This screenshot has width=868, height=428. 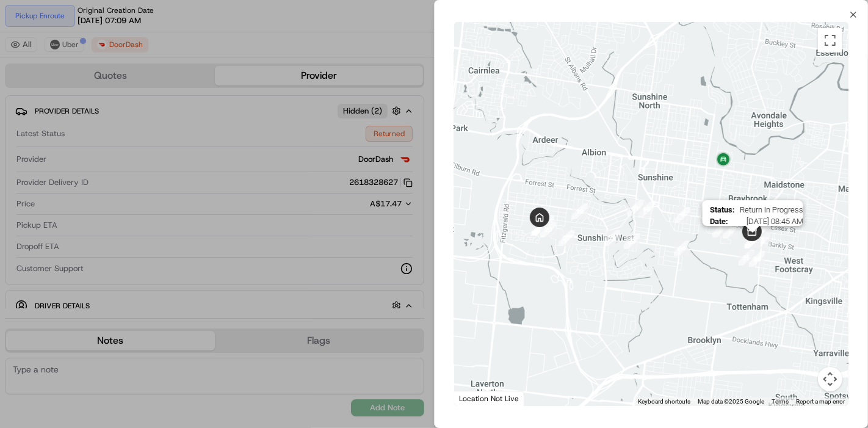 What do you see at coordinates (731, 231) in the screenshot?
I see `div: 8` at bounding box center [731, 231].